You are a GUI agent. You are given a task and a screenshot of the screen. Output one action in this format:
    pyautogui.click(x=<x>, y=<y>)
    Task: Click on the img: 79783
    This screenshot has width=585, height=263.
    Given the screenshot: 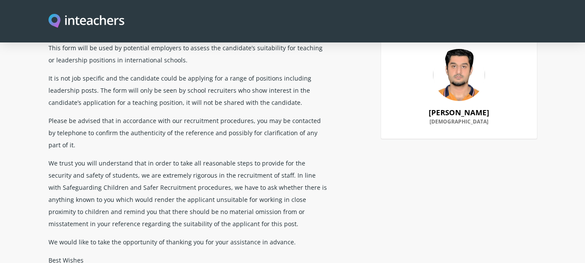 What is the action you would take?
    pyautogui.click(x=459, y=75)
    